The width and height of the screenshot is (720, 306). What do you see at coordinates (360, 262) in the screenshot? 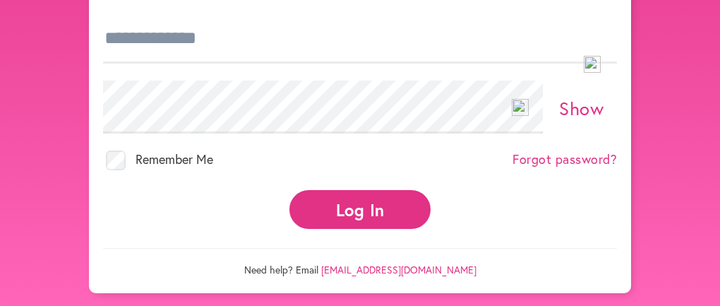
I see `p: Need help? Email` at bounding box center [360, 262].